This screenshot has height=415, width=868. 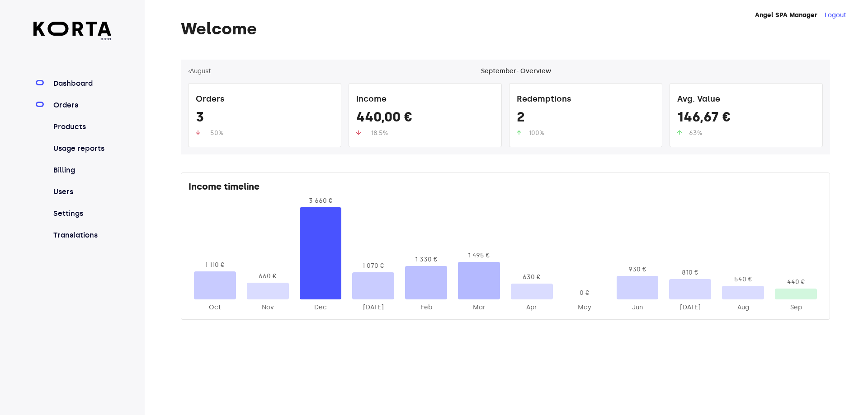 What do you see at coordinates (264, 100) in the screenshot?
I see `div: Orders` at bounding box center [264, 100].